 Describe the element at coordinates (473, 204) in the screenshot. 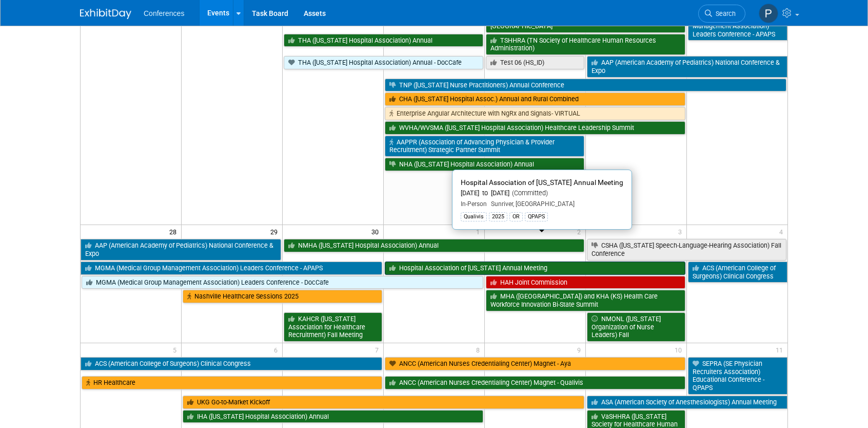

I see `span: In-Person` at that location.